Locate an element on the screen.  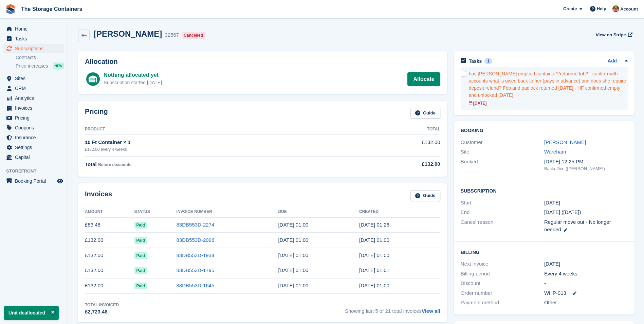
div: Order number is located at coordinates (503, 293).